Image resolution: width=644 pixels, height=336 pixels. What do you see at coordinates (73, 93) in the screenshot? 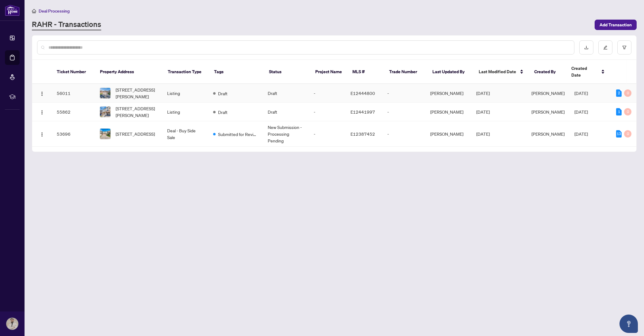
I see `td: 56011` at bounding box center [73, 93].